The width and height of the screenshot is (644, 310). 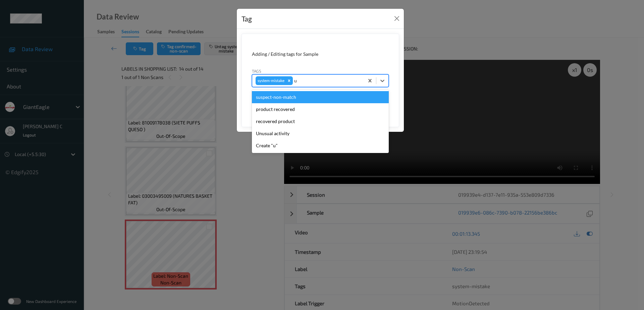 I want to click on div: Create "u", so click(x=320, y=145).